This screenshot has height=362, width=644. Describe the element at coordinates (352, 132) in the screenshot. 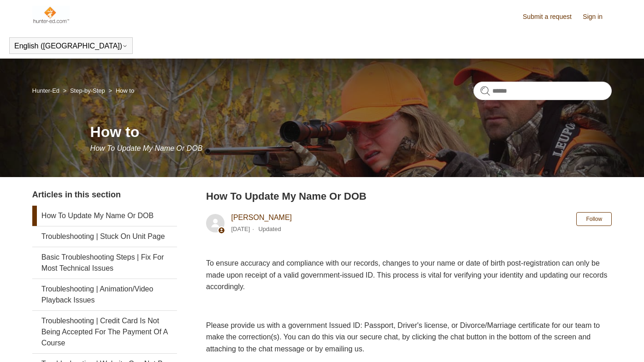

I see `h1: How to` at that location.